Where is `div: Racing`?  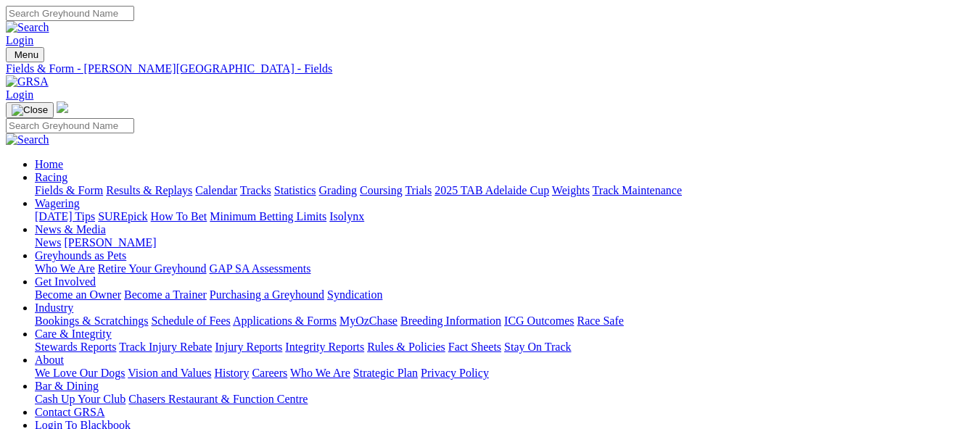
div: Racing is located at coordinates (504, 191).